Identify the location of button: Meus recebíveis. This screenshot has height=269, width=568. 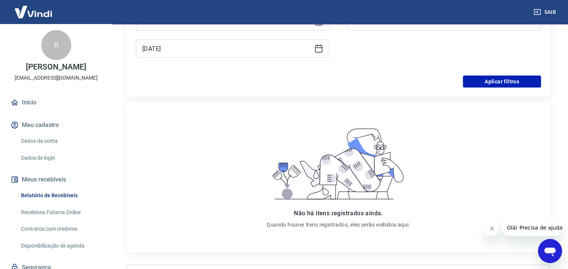
(56, 179).